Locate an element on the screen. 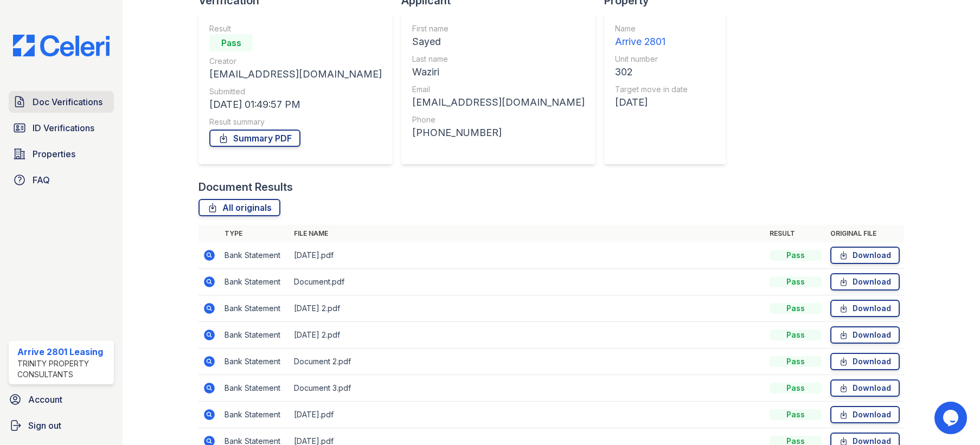  div: Last name is located at coordinates (498, 59).